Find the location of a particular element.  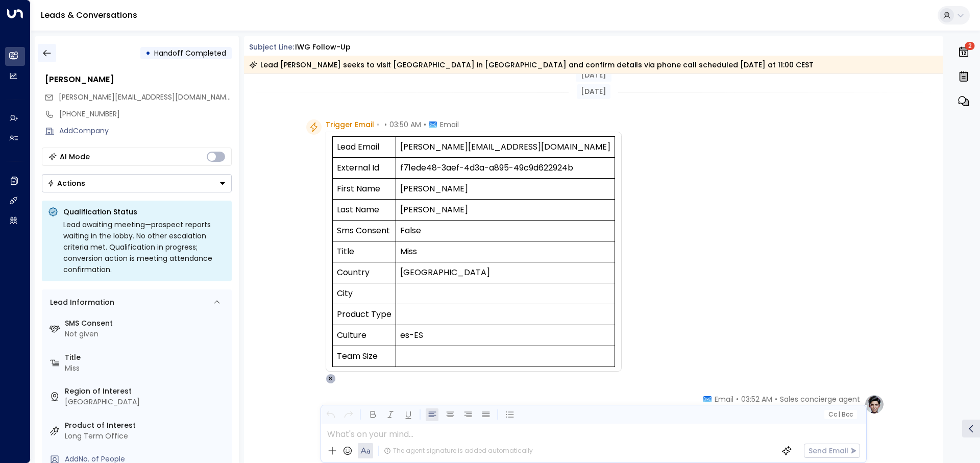

div: Long Term Office is located at coordinates (146, 436).